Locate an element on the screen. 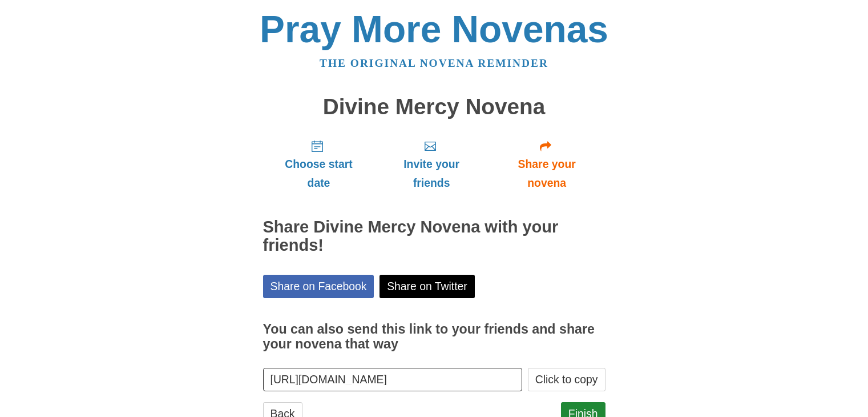 This screenshot has height=417, width=868. h2: Share Divine Mercy Novena with your friends! is located at coordinates (434, 236).